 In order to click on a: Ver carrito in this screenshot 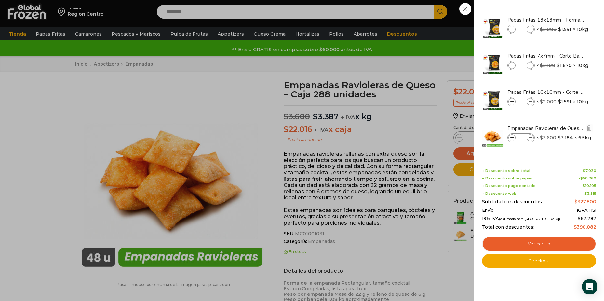, I will do `click(539, 244)`.